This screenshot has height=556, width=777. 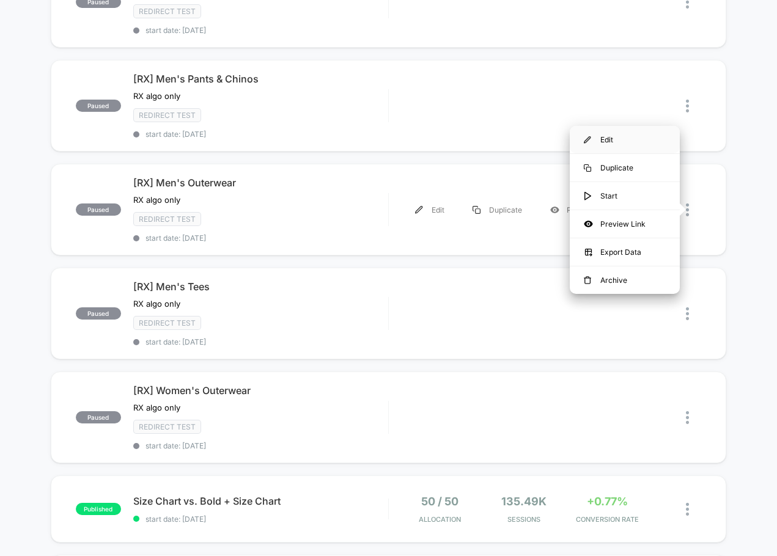 I want to click on span: Allocation, so click(x=439, y=519).